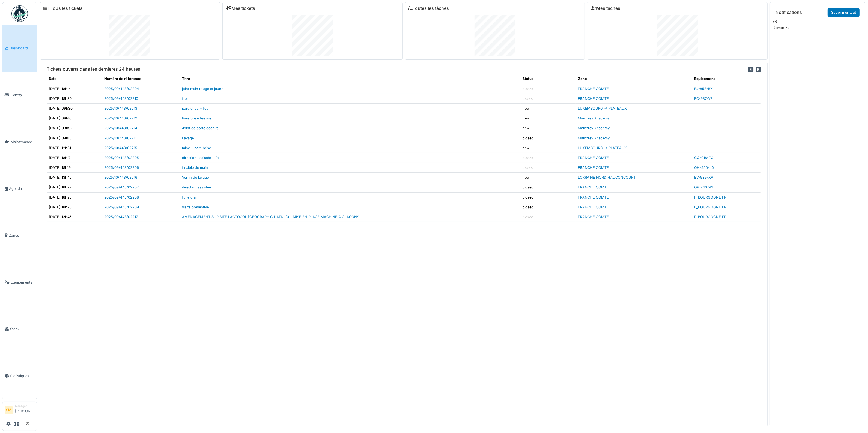 The image size is (868, 433). I want to click on a: Toutes les tâches, so click(429, 8).